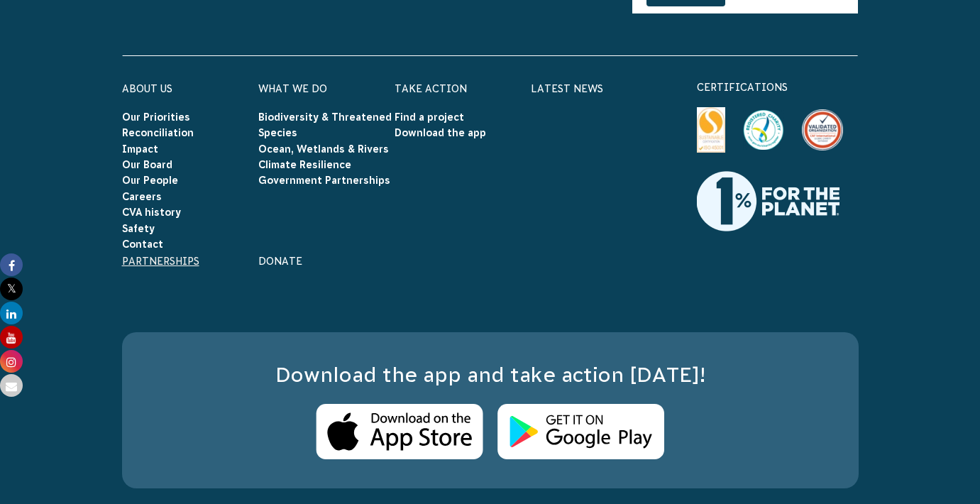 This screenshot has width=980, height=504. Describe the element at coordinates (304, 165) in the screenshot. I see `a: Climate Resilience` at that location.